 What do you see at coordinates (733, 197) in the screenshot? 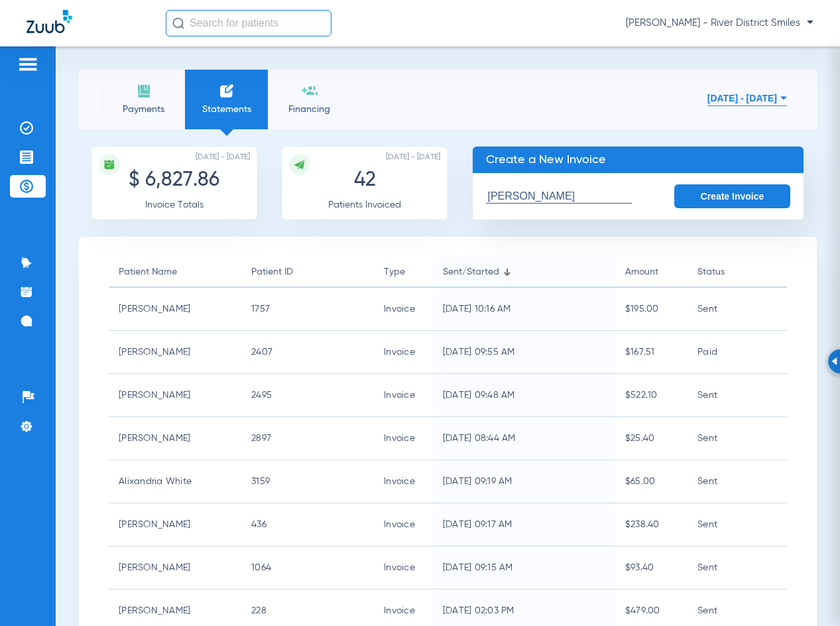
I see `button: Create Invoice` at bounding box center [733, 197].